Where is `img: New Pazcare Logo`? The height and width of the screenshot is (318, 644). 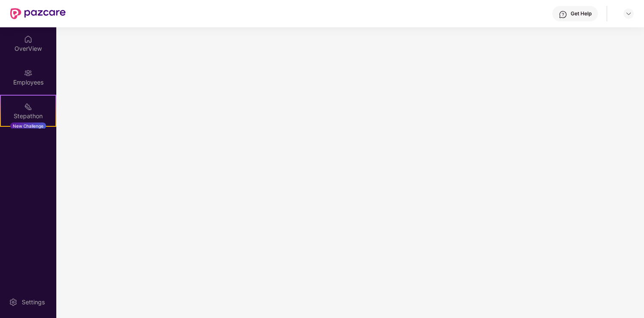
img: New Pazcare Logo is located at coordinates (38, 13).